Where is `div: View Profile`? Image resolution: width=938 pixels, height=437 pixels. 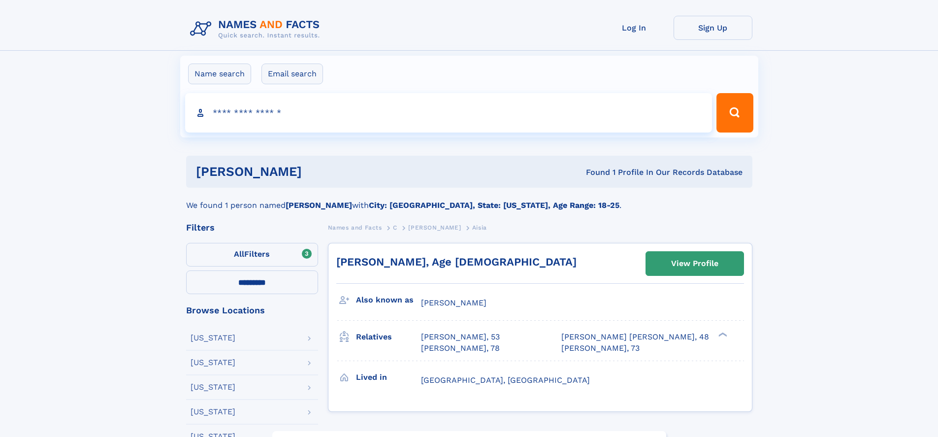
div: View Profile is located at coordinates (695, 263).